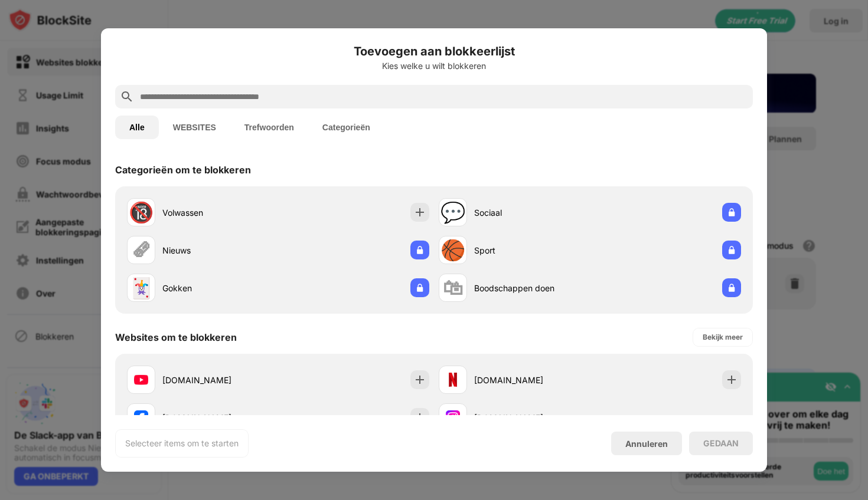 The height and width of the screenshot is (500, 868). I want to click on div: Websites om te blokkeren, so click(176, 337).